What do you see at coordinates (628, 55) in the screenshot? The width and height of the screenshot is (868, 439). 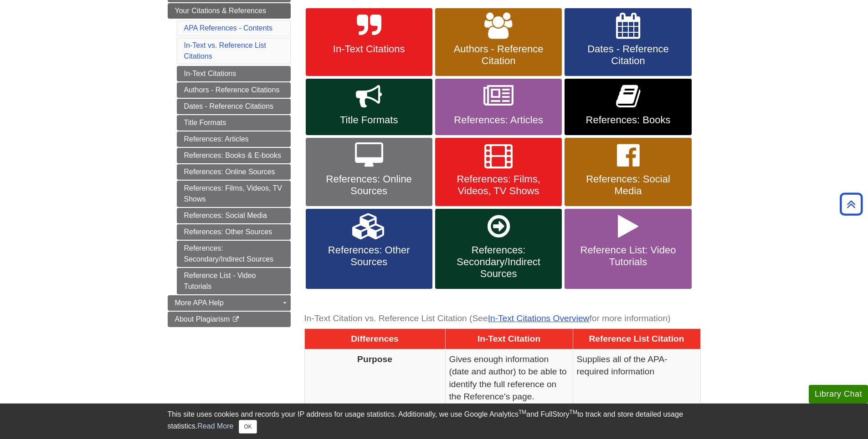 I see `span: Dates - Reference Citation` at bounding box center [628, 55].